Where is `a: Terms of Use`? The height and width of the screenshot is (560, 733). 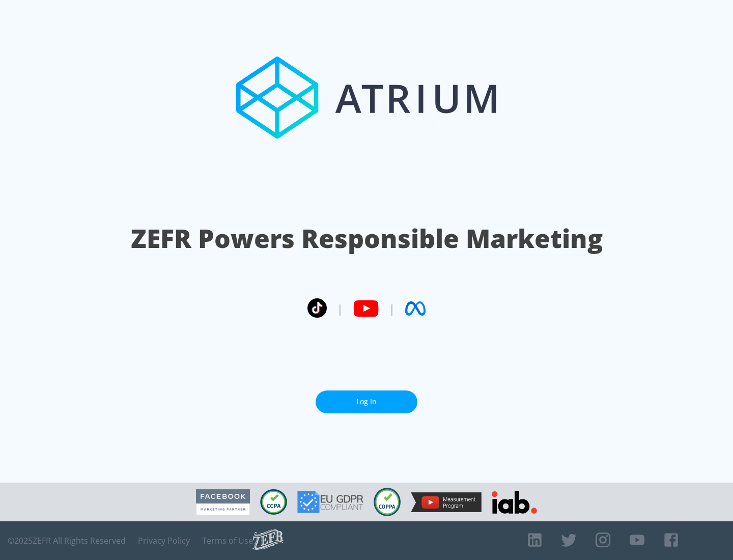 a: Terms of Use is located at coordinates (227, 541).